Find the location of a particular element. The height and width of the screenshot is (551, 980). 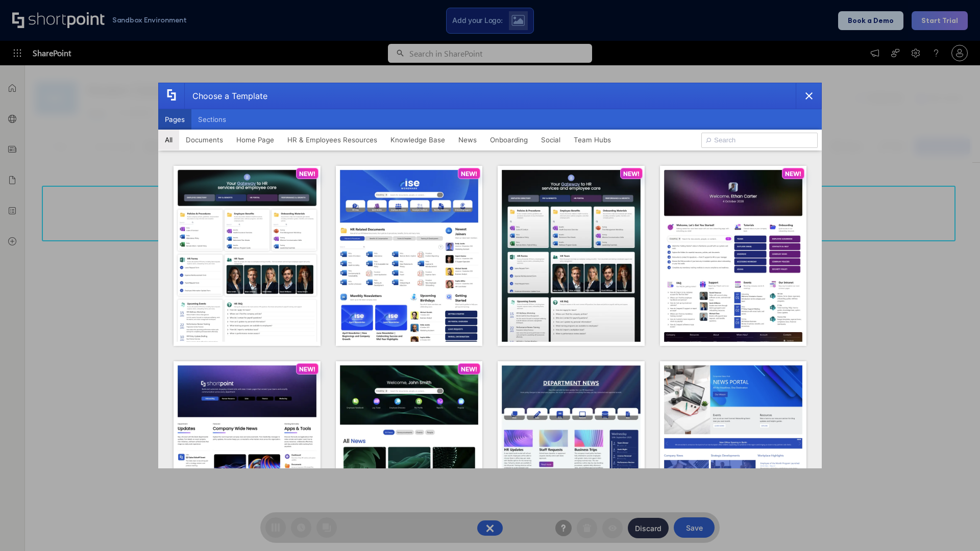

button: HR & Employees Resources is located at coordinates (332, 139).